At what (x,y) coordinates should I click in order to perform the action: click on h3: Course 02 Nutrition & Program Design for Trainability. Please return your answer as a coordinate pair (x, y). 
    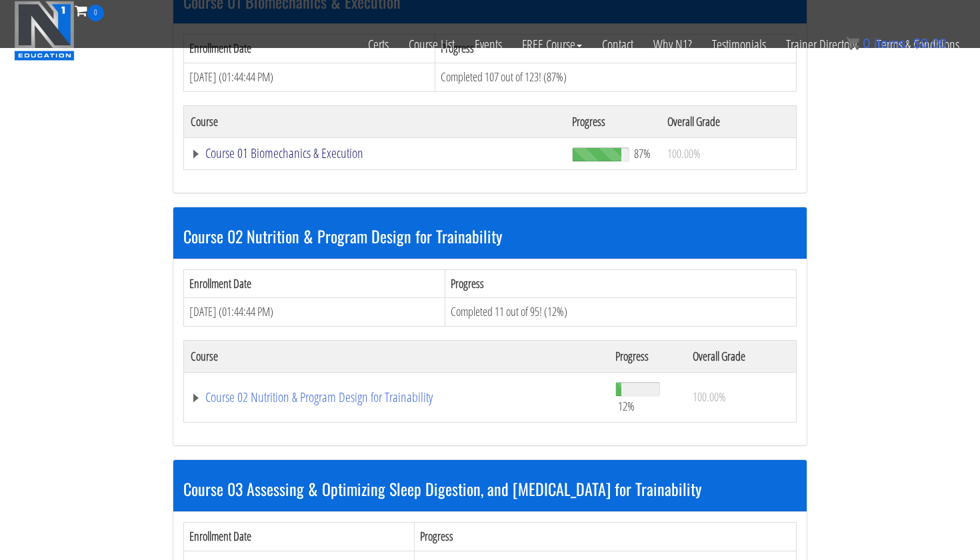
    Looking at the image, I should click on (490, 236).